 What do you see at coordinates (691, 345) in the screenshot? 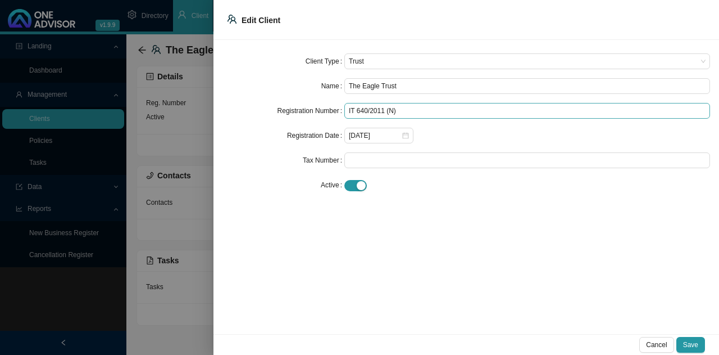
I see `span: Save` at bounding box center [691, 345].